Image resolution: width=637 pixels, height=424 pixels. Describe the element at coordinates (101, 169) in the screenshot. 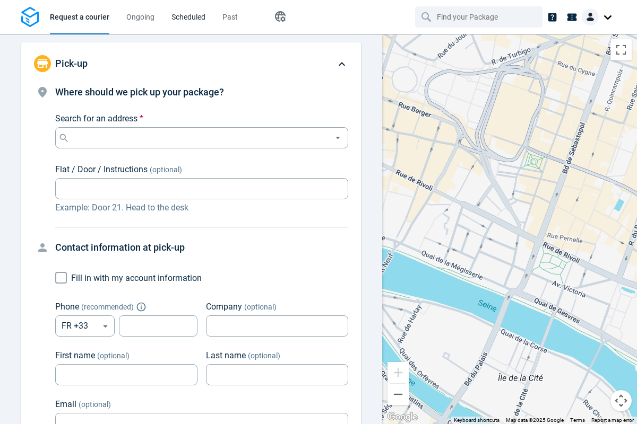

I see `span: Flat / Door / Instructions` at that location.